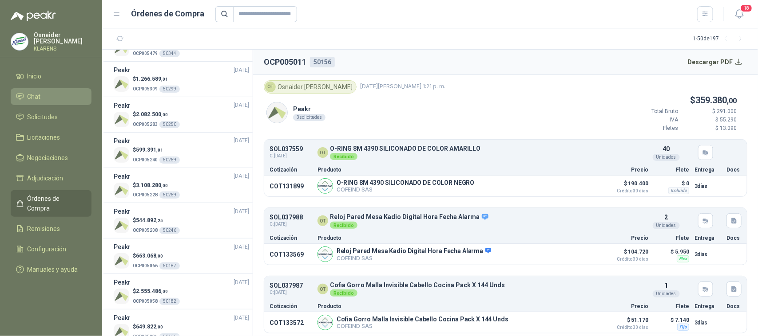 This screenshot has height=336, width=758. Describe the element at coordinates (170, 266) in the screenshot. I see `div: 50187` at that location.